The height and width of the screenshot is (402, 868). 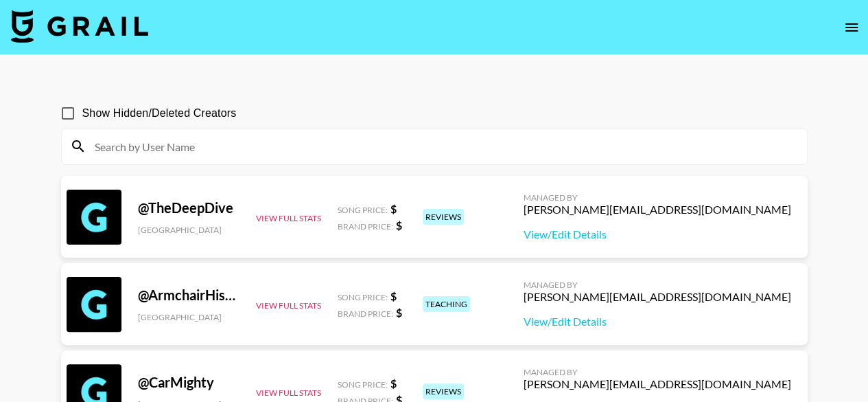 What do you see at coordinates (189, 382) in the screenshot?
I see `div: @ CarMighty` at bounding box center [189, 382].